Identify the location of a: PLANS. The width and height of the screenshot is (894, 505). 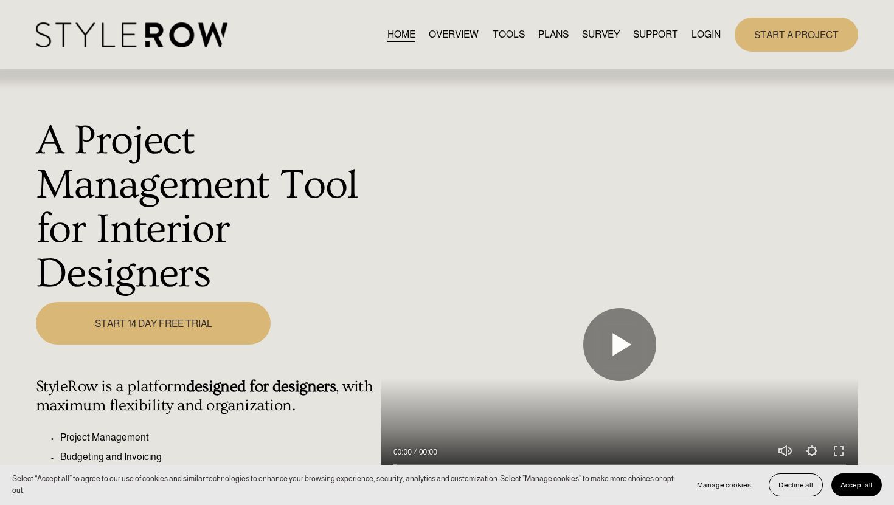
(553, 34).